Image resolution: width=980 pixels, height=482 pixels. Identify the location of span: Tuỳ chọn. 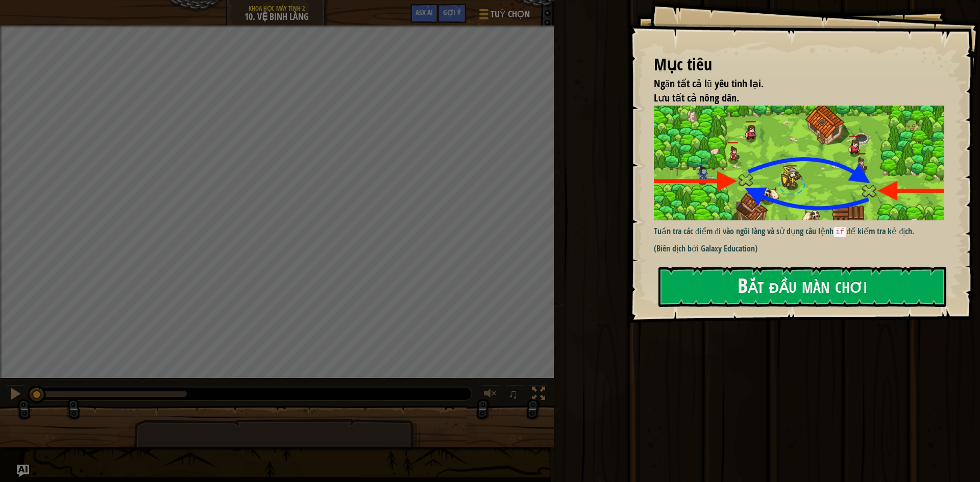
(510, 14).